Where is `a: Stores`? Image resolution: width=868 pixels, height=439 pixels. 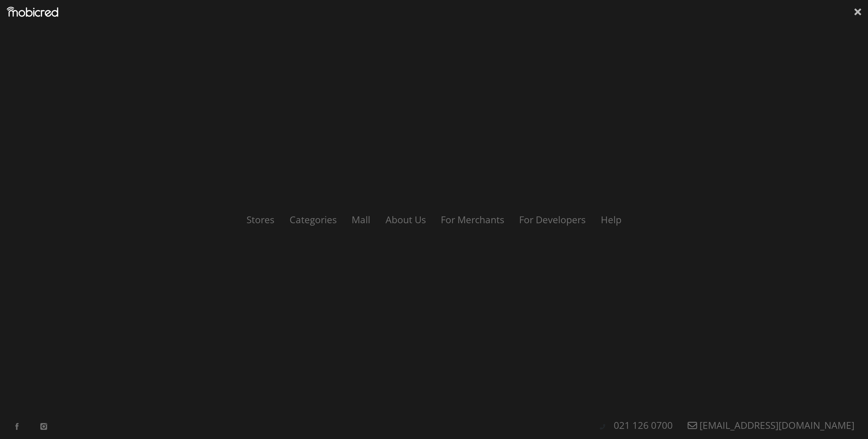 a: Stores is located at coordinates (260, 220).